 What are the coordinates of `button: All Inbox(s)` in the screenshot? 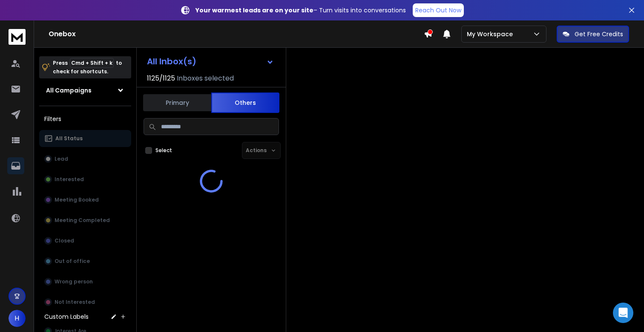 It's located at (211, 61).